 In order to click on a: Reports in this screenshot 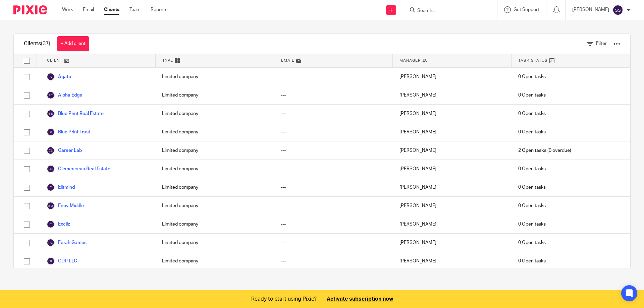, I will do `click(159, 10)`.